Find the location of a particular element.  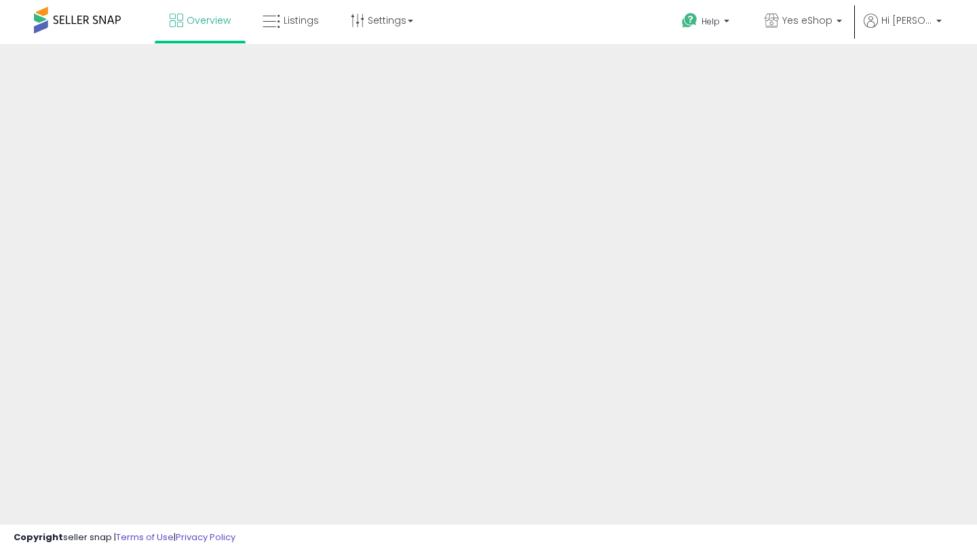

div: seller snap | | is located at coordinates (124, 537).